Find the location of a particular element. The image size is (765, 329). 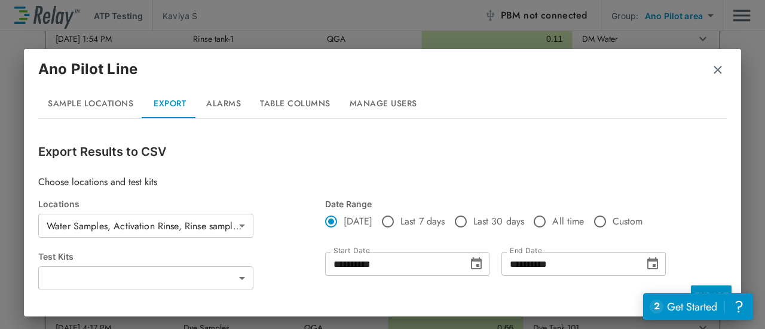

span: Custom is located at coordinates (627, 222).